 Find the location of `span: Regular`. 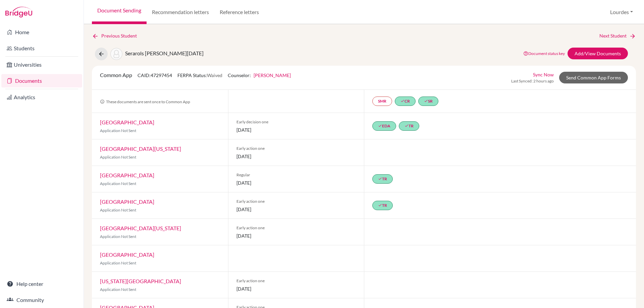

span: Regular is located at coordinates (296, 175).